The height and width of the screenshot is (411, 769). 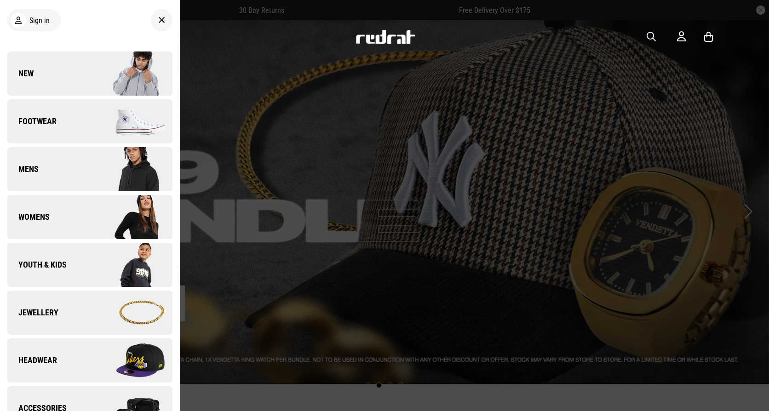 What do you see at coordinates (90, 360) in the screenshot?
I see `a: Headwear Company` at bounding box center [90, 360].